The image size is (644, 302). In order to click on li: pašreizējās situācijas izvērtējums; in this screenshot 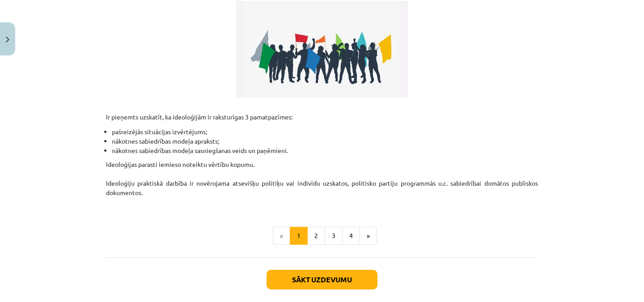, I will do `click(325, 131)`.